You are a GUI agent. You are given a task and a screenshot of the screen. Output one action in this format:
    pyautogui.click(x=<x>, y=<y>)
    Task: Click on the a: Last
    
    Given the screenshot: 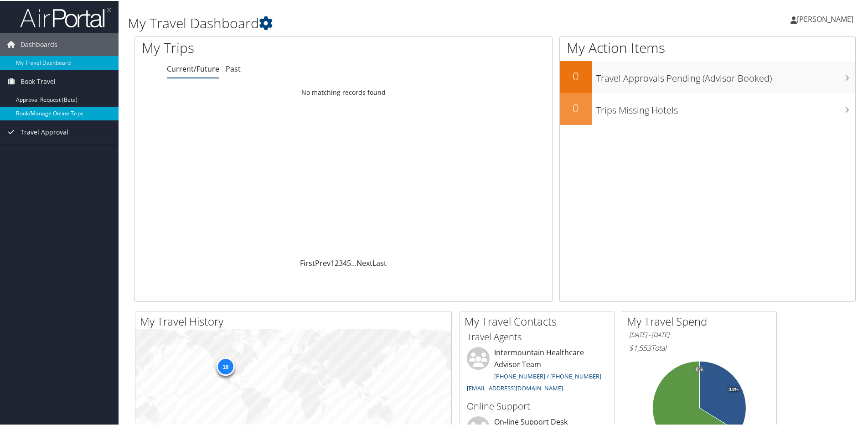 What is the action you would take?
    pyautogui.click(x=379, y=262)
    